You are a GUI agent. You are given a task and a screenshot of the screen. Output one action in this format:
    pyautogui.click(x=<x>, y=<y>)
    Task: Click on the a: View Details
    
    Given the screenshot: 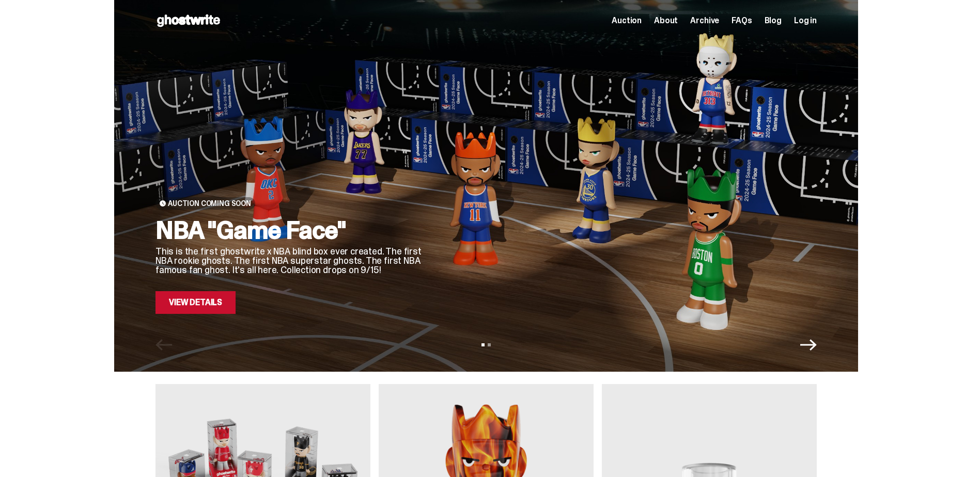 What is the action you would take?
    pyautogui.click(x=195, y=302)
    